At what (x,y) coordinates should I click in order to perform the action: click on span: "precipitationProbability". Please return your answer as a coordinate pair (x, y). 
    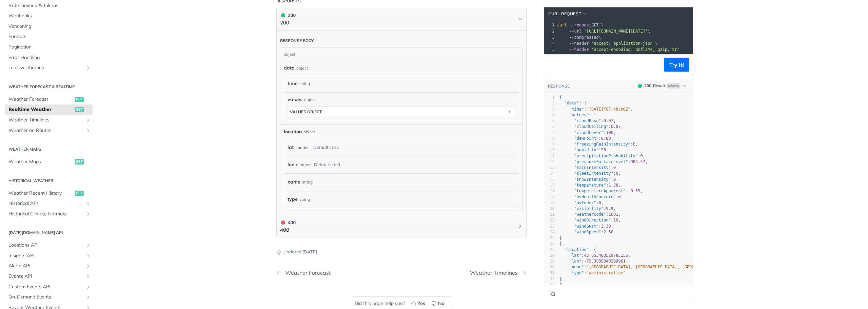
    Looking at the image, I should click on (606, 156).